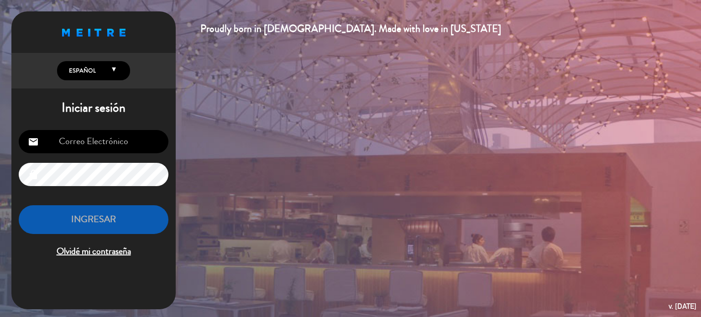  I want to click on span: Español, so click(81, 71).